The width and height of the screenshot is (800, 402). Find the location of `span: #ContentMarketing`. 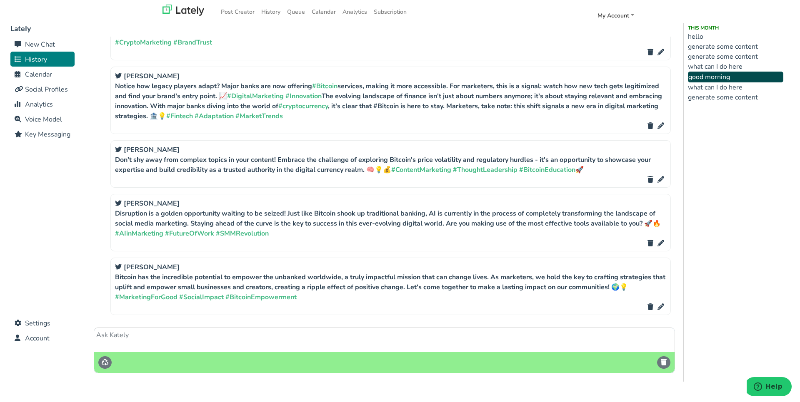

span: #ContentMarketing is located at coordinates (421, 170).